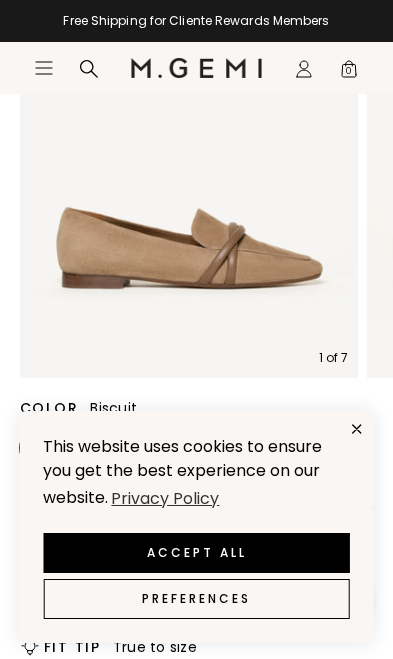 This screenshot has height=659, width=393. Describe the element at coordinates (196, 527) in the screenshot. I see `div: cookie bar` at that location.